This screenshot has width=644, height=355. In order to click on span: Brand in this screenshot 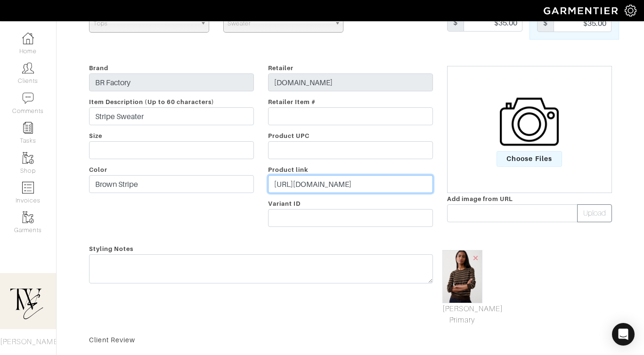, I will do `click(99, 68)`.